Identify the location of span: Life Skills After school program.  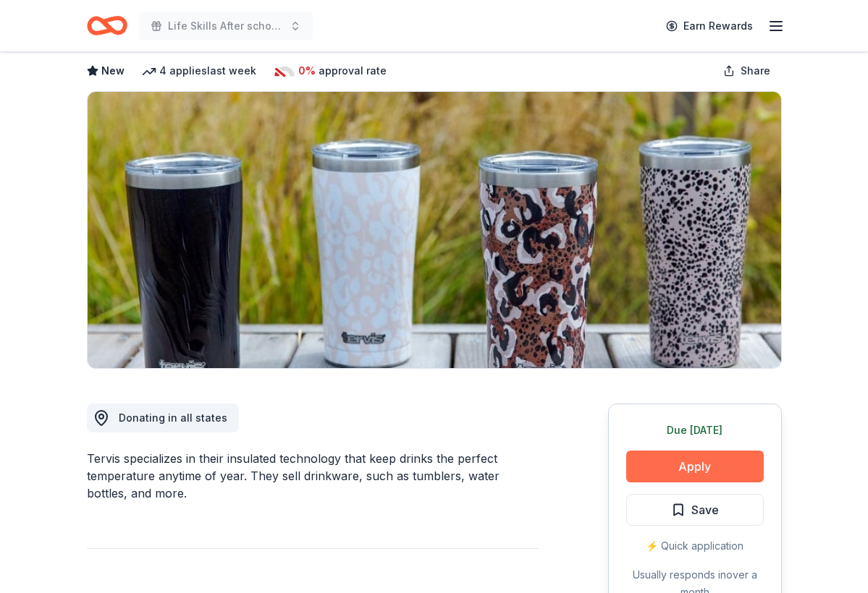
(226, 26).